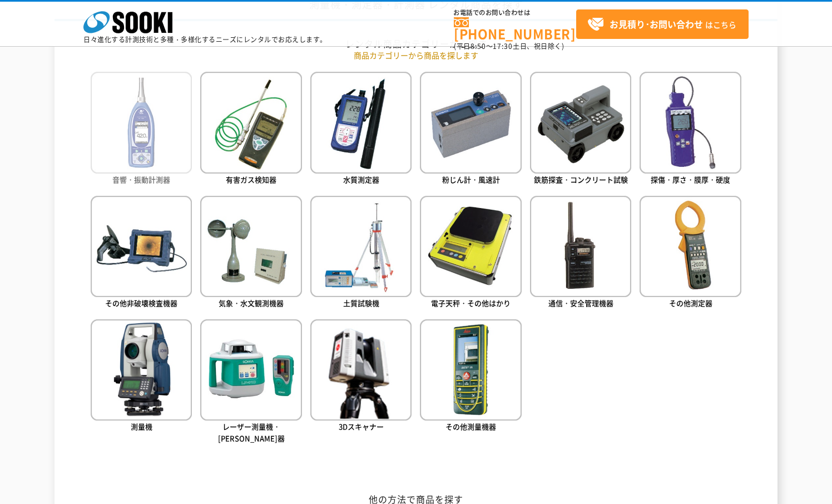 This screenshot has width=832, height=504. Describe the element at coordinates (580, 179) in the screenshot. I see `span: 鉄筋探査・コンクリート試験` at that location.